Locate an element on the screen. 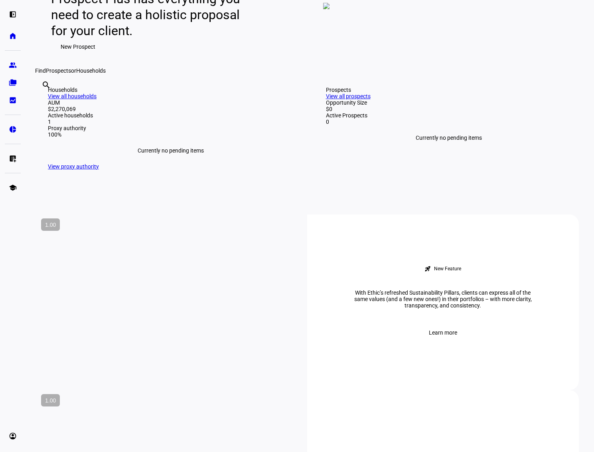  a: group is located at coordinates (13, 65).